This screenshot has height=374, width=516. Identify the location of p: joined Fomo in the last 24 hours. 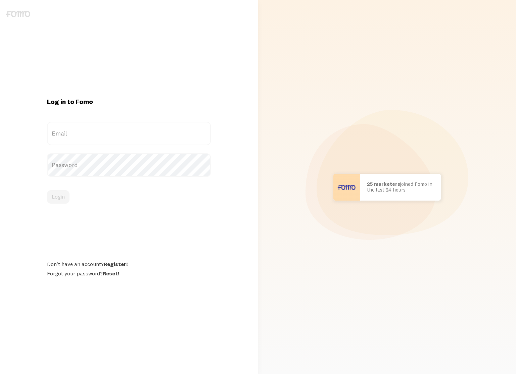
(400, 187).